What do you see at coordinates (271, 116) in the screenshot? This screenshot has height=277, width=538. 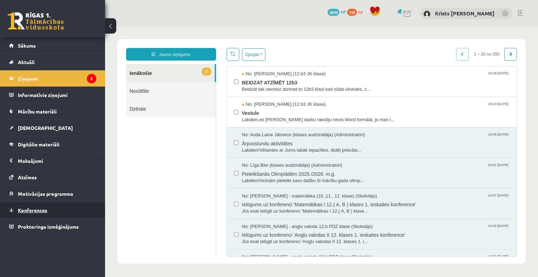 I see `span: Ārpusstundu aktivitātes` at bounding box center [271, 116].